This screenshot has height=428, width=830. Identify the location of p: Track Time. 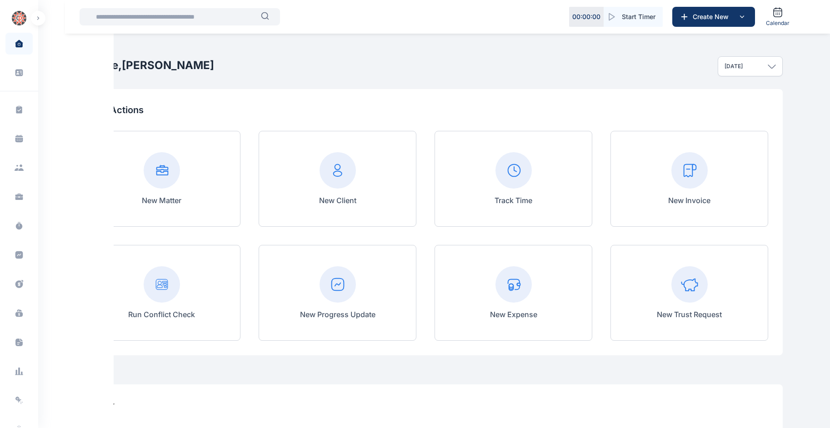
(513, 201).